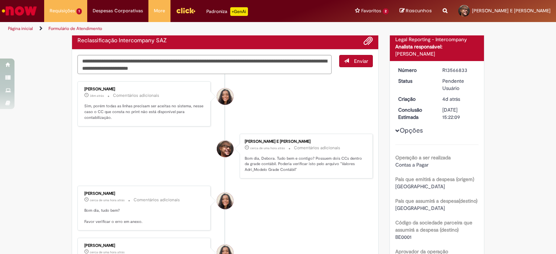 This screenshot has width=556, height=254. What do you see at coordinates (415, 70) in the screenshot?
I see `dt: Número` at bounding box center [415, 70].